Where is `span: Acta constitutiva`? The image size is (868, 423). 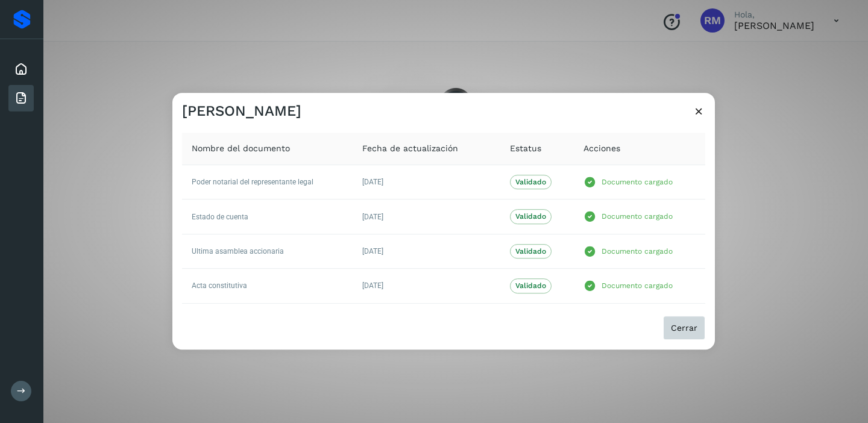 span: Acta constitutiva is located at coordinates (219, 286).